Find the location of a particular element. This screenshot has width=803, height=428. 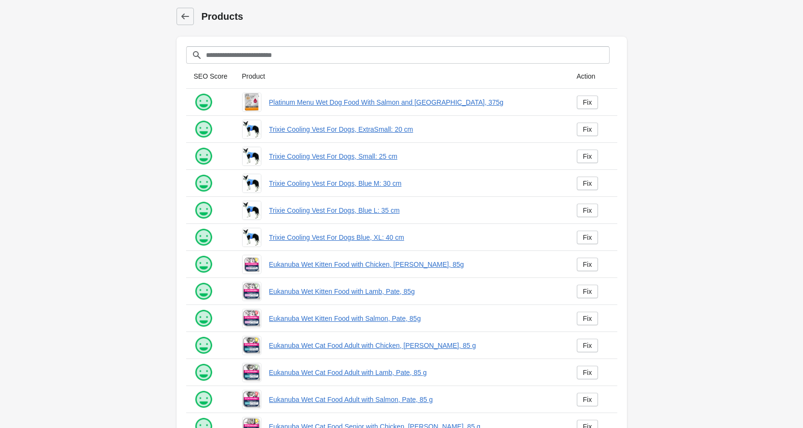

th: Action is located at coordinates (593, 76).